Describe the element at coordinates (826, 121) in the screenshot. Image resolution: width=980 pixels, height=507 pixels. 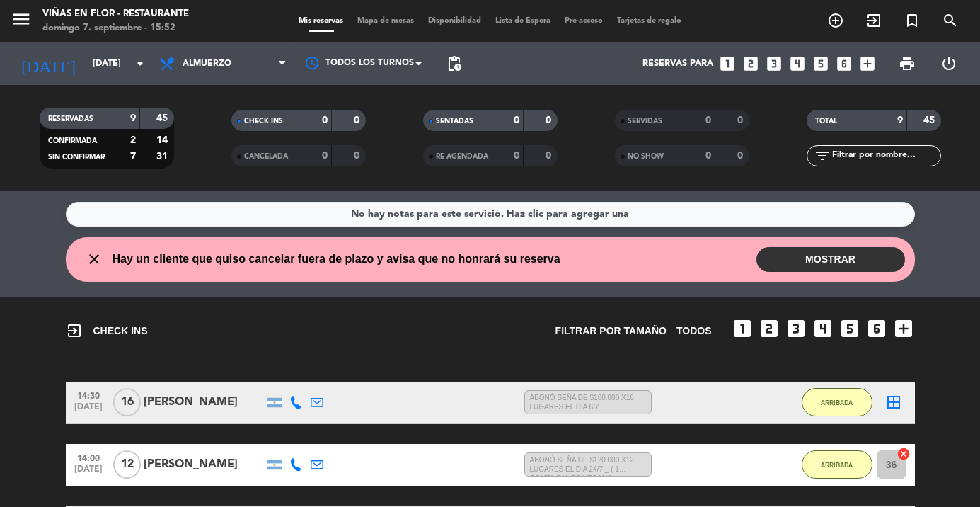
I see `span: TOTAL` at that location.